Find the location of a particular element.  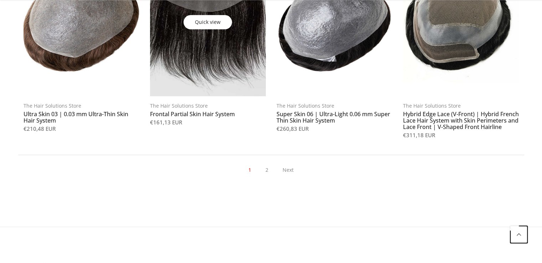

div: €161,13 EUR is located at coordinates (208, 123).